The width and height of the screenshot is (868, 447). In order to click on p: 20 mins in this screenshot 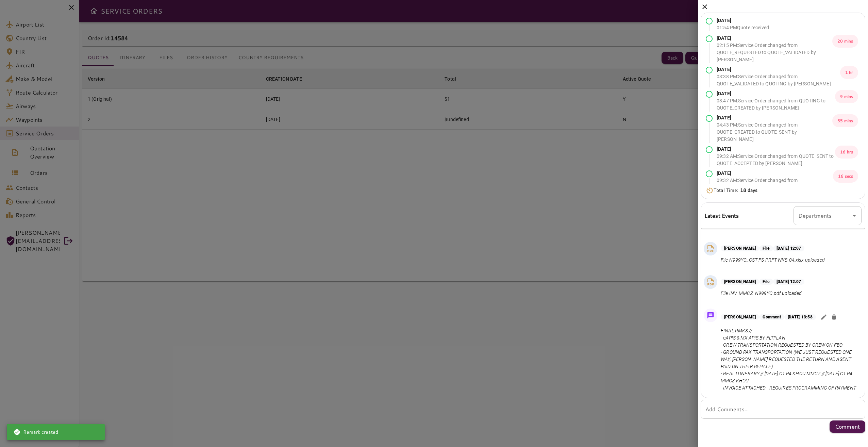, I will do `click(845, 41)`.